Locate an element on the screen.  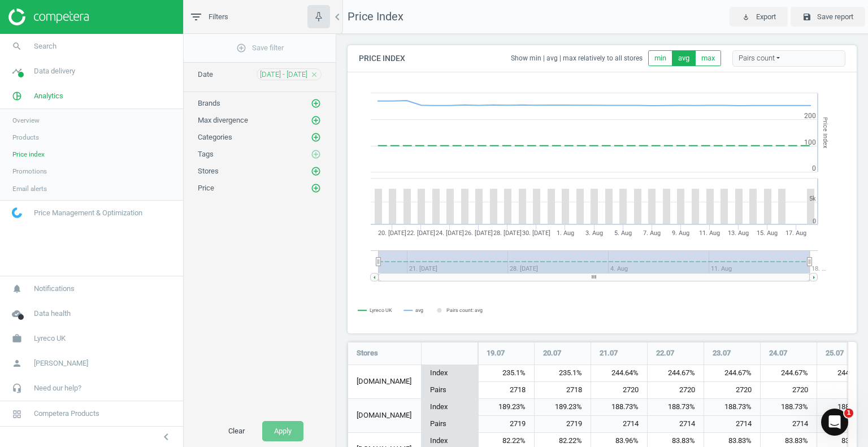
tspan: Lyreco UK is located at coordinates (381, 310).